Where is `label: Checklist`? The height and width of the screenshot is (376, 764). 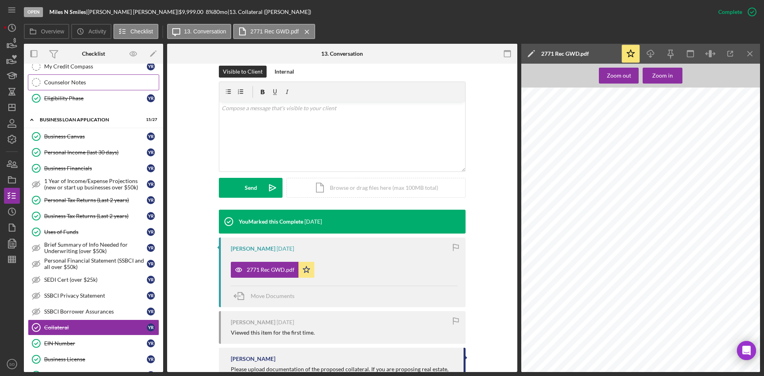 label: Checklist is located at coordinates (142, 31).